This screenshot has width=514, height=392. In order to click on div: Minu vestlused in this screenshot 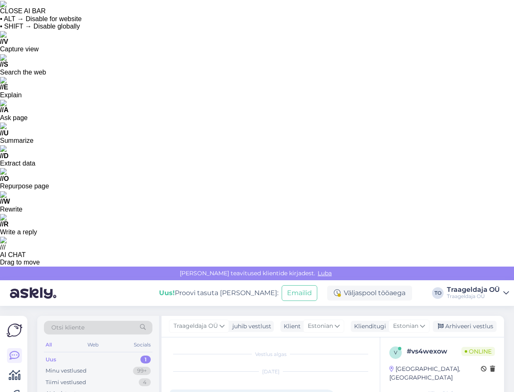, I will do `click(66, 371)`.